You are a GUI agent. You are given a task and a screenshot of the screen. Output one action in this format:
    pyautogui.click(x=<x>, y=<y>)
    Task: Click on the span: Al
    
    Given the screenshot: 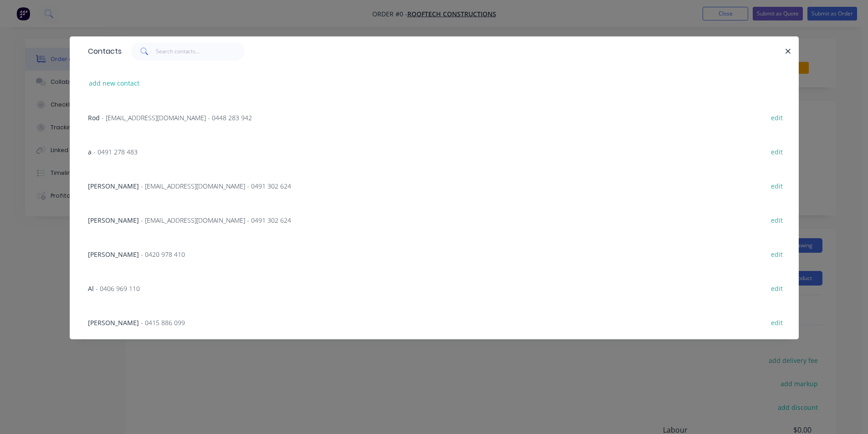 What is the action you would take?
    pyautogui.click(x=91, y=288)
    